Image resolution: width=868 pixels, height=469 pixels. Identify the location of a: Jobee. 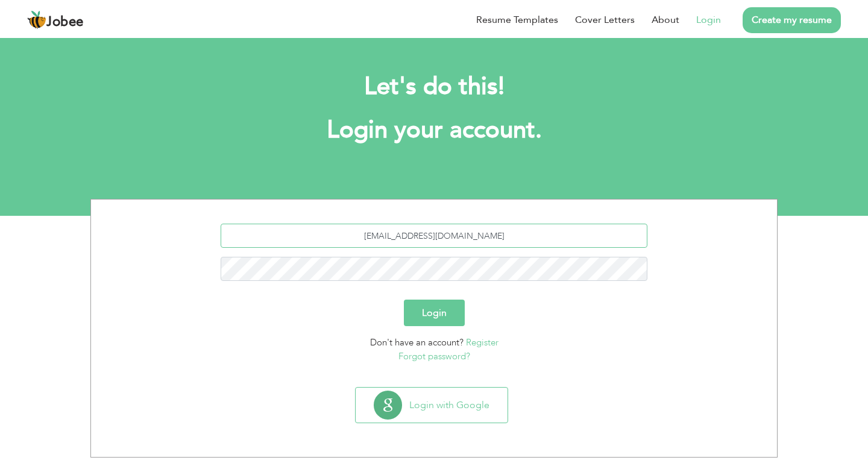
(55, 20).